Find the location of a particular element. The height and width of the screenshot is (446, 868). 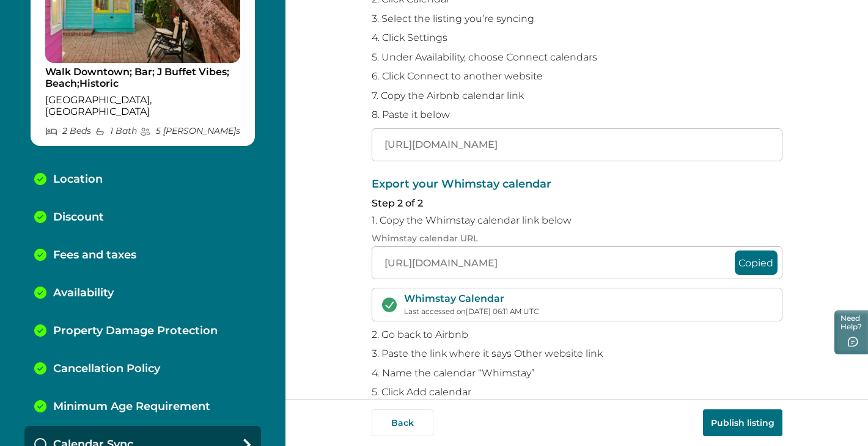

p: 3. Select the listing you’re syncing is located at coordinates (576, 19).